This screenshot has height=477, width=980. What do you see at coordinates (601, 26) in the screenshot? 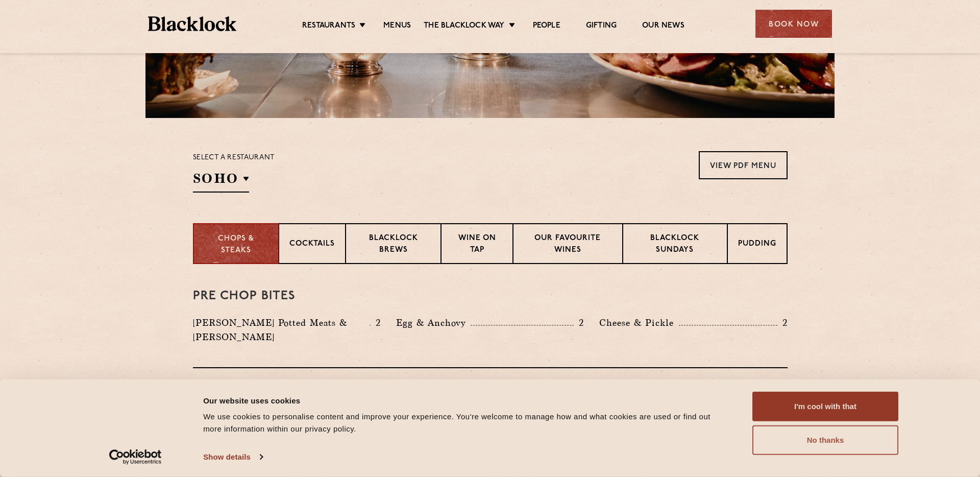
I see `a: Gifting` at bounding box center [601, 26].